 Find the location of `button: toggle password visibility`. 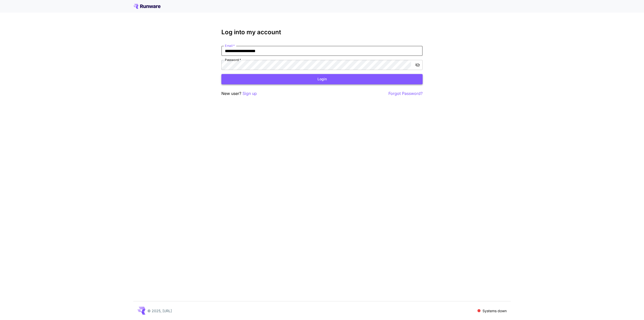

button: toggle password visibility is located at coordinates (417, 65).